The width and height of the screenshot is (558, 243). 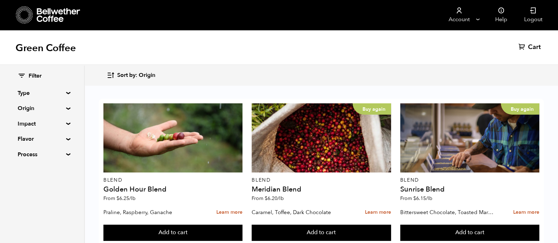 What do you see at coordinates (173, 190) in the screenshot?
I see `h4: Golden Hour Blend` at bounding box center [173, 190].